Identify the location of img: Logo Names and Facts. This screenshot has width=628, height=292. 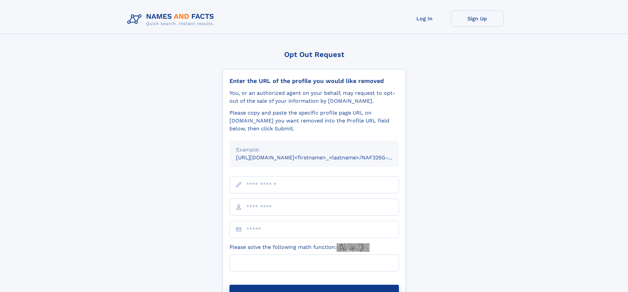
(172, 19).